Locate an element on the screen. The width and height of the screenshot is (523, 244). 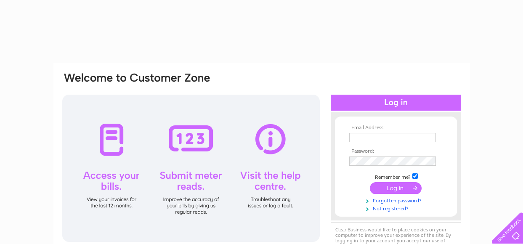
a: Not registered? is located at coordinates (397, 208).